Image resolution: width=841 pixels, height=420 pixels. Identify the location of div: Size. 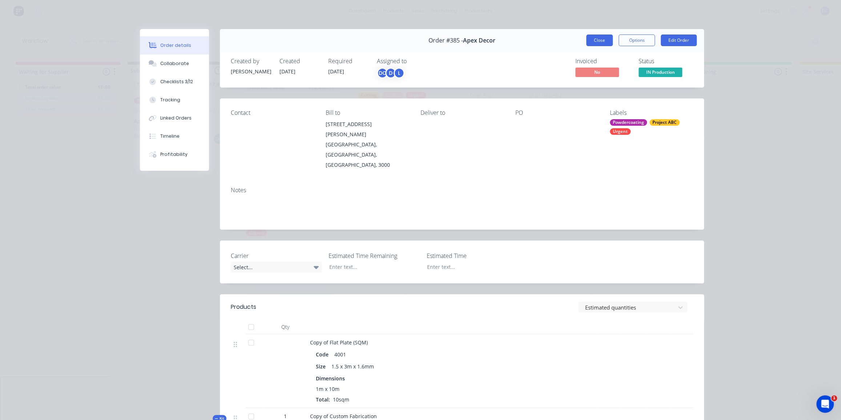
(322, 366).